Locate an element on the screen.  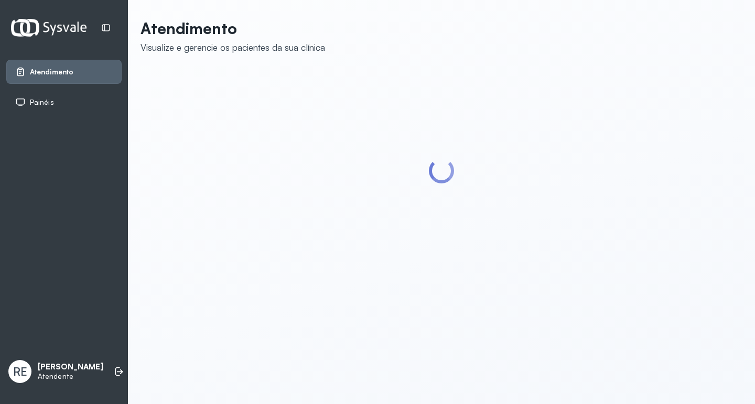
span: Painéis is located at coordinates (42, 102).